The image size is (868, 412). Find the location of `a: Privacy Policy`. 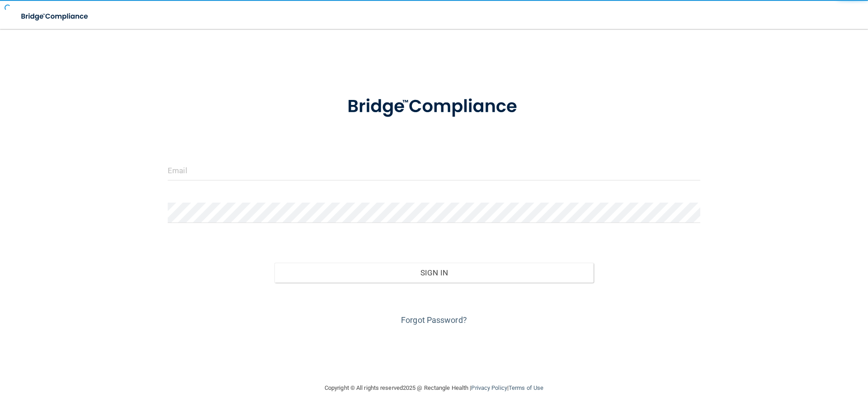

a: Privacy Policy is located at coordinates (488, 387).